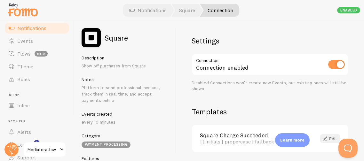 The width and height of the screenshot is (364, 161). I want to click on span: Theme, so click(25, 66).